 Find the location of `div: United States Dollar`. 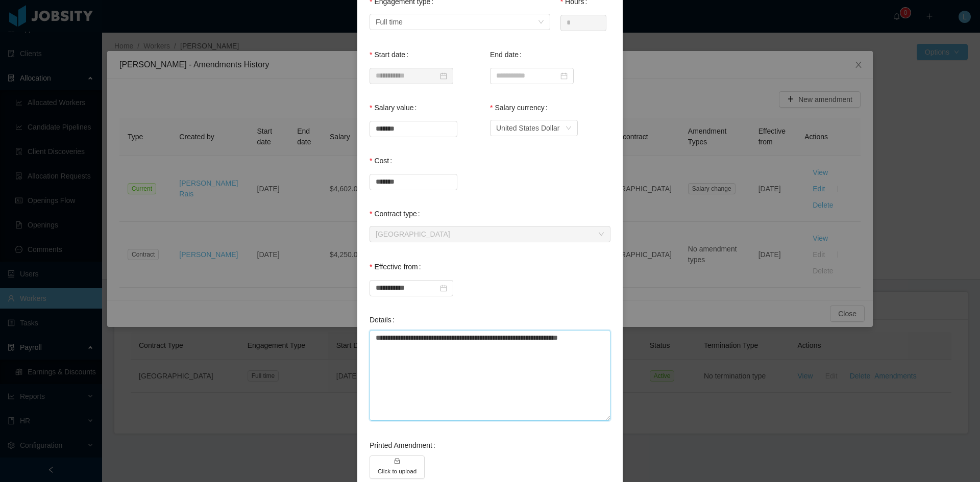

div: United States Dollar is located at coordinates (527, 128).